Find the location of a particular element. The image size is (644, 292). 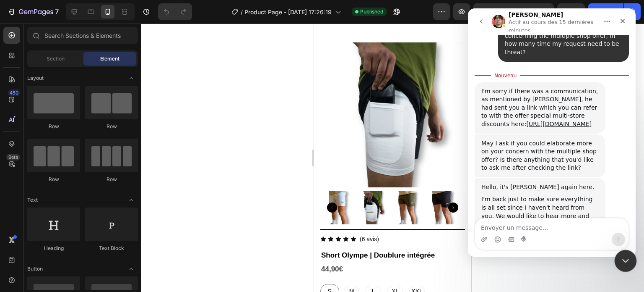

div: Undo/Redo is located at coordinates (175, 12).